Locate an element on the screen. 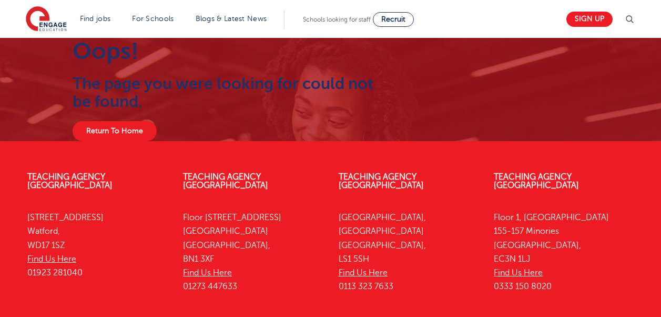 Image resolution: width=661 pixels, height=317 pixels. a: Return To Home is located at coordinates (115, 131).